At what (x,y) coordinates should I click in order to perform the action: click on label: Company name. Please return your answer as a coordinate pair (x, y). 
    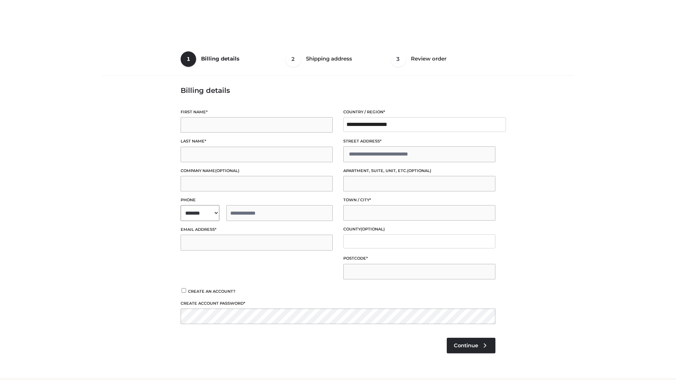
    Looking at the image, I should click on (257, 171).